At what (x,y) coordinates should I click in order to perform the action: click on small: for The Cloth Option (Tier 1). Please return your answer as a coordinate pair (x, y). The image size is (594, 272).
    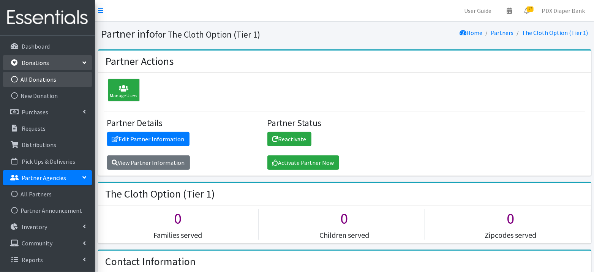
    Looking at the image, I should click on (208, 34).